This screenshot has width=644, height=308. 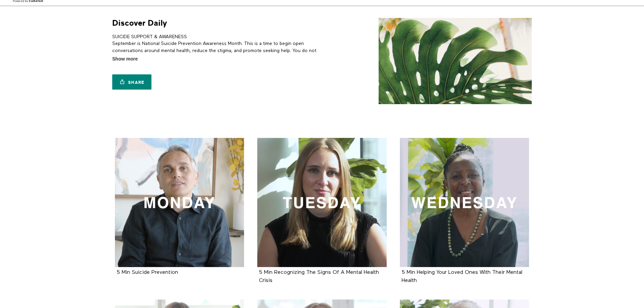 I want to click on h1: Discover Daily, so click(x=140, y=23).